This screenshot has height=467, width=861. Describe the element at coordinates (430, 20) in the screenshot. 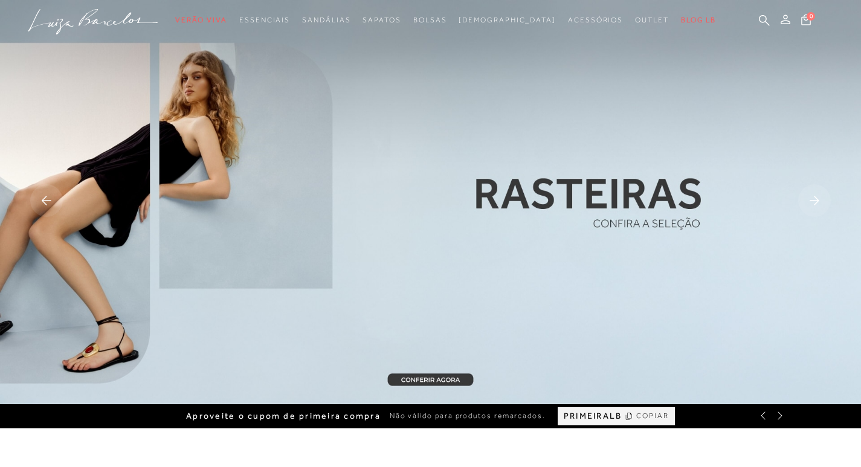

I see `span: Bolsas` at that location.